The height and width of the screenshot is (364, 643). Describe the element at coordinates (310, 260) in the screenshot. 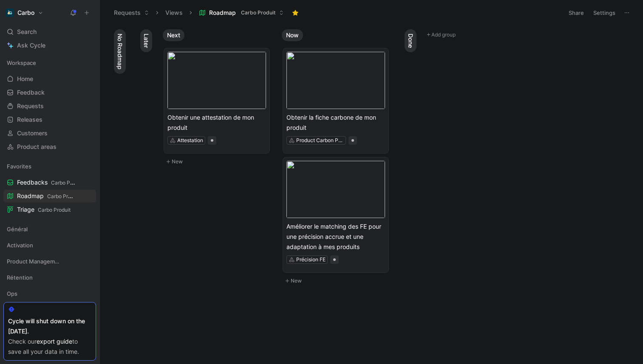

I see `div: Précision FE` at that location.